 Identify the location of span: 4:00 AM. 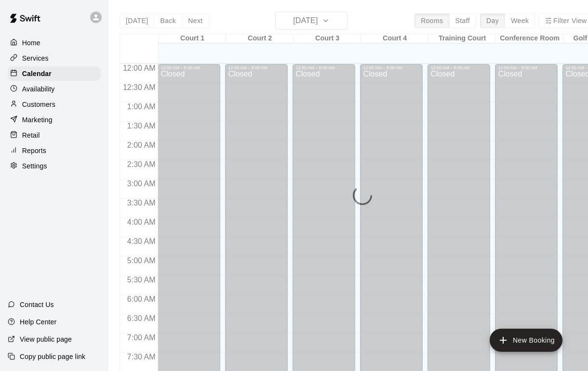
(141, 222).